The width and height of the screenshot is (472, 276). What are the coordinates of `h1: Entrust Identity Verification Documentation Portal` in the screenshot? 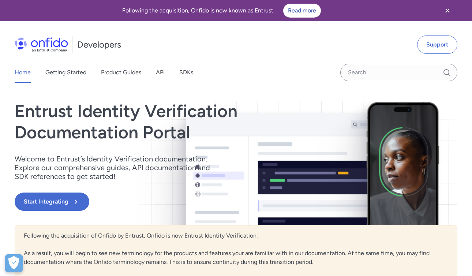 It's located at (170, 122).